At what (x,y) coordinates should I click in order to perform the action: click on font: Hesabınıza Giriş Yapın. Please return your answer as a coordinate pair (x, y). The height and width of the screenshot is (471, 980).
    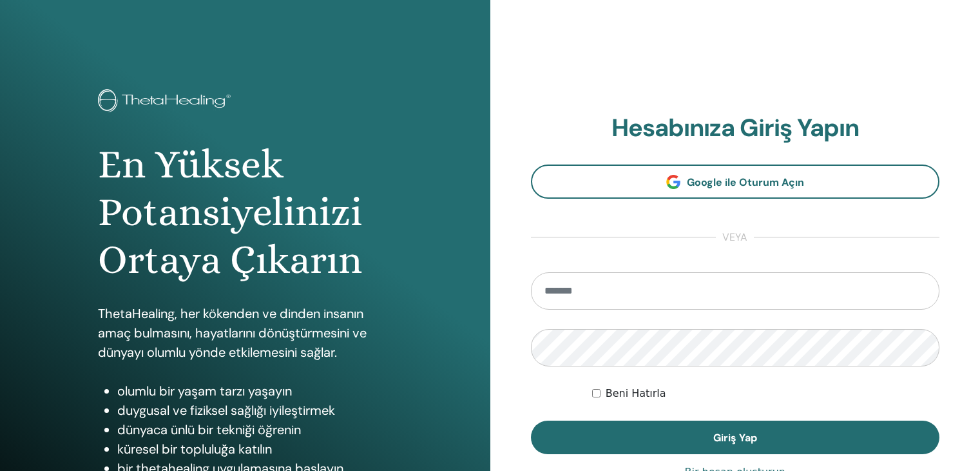
    Looking at the image, I should click on (735, 128).